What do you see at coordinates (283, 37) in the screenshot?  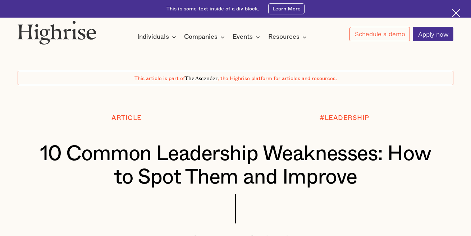 I see `div: Resources` at bounding box center [283, 37].